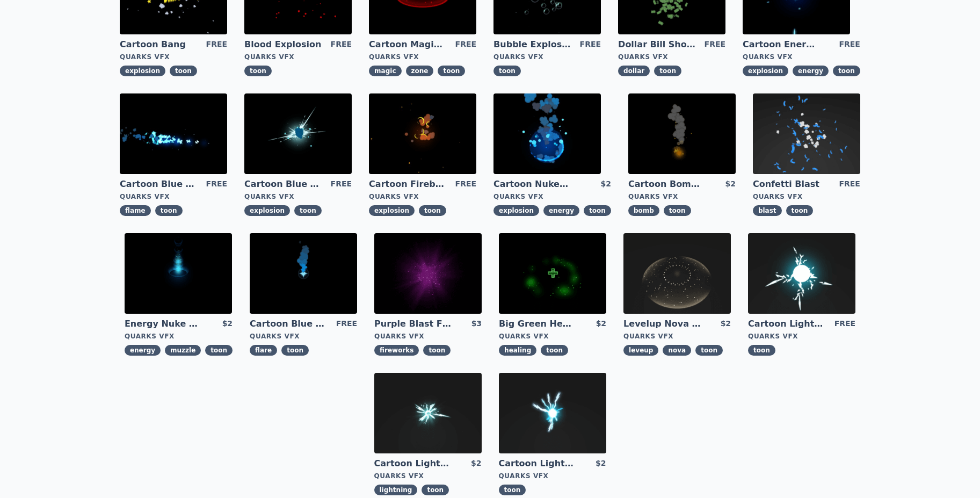 The width and height of the screenshot is (980, 498). Describe the element at coordinates (407, 184) in the screenshot. I see `a: Cartoon Fireball Explosion` at that location.